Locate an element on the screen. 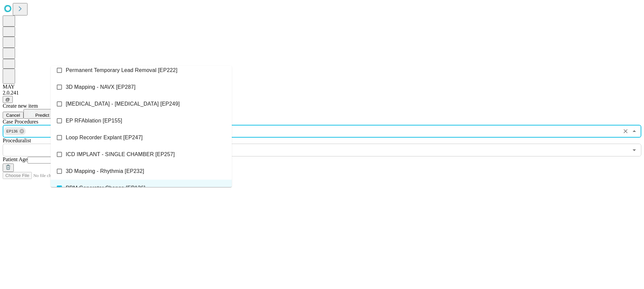 This screenshot has width=644, height=289. div: MAY is located at coordinates (322, 87).